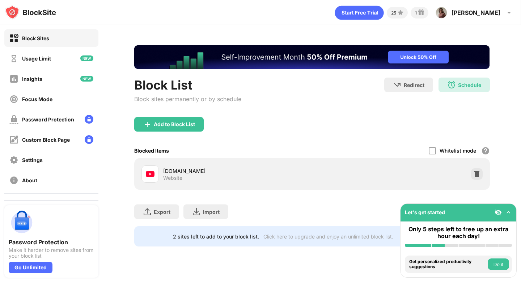  What do you see at coordinates (30, 12) in the screenshot?
I see `img: logo-blocksite.svg` at bounding box center [30, 12].